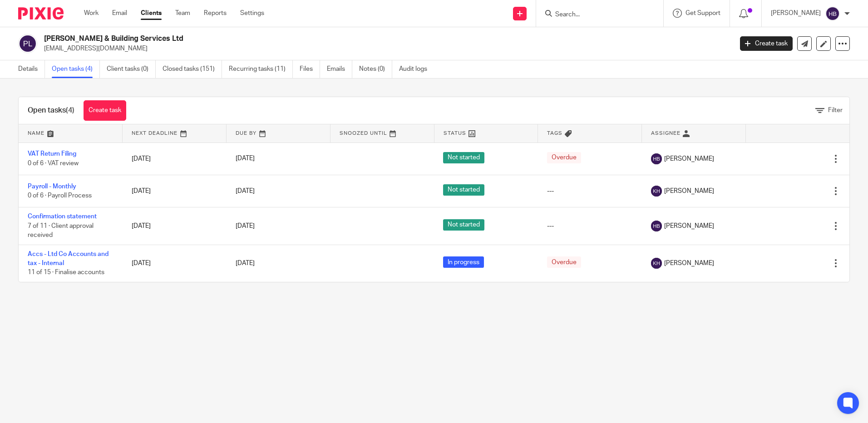 The height and width of the screenshot is (423, 868). Describe the element at coordinates (70, 110) in the screenshot. I see `span: (4)` at that location.